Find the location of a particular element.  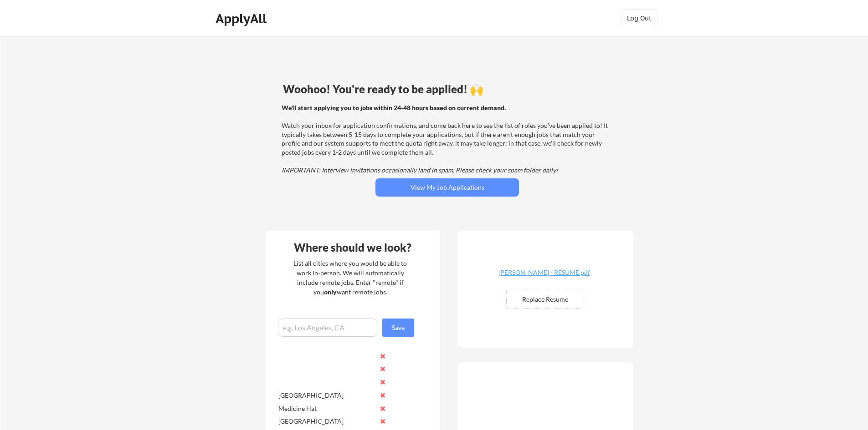

div: Watch your inbox for application confirmations, and come back here to see the list of roles you'v... is located at coordinates (446, 139).